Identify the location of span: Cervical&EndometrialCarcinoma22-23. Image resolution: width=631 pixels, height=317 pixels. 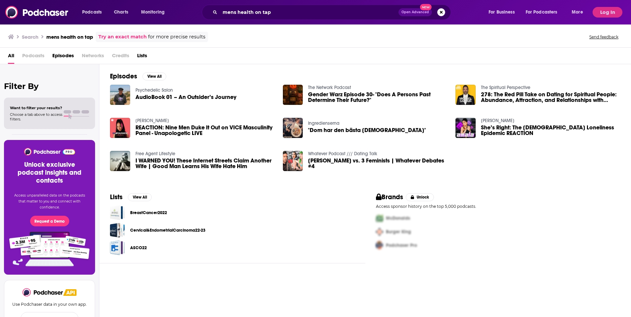
(117, 230).